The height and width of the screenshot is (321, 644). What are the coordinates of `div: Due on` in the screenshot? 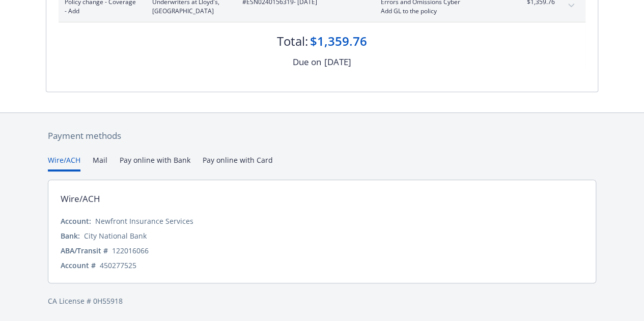 It's located at (307, 62).